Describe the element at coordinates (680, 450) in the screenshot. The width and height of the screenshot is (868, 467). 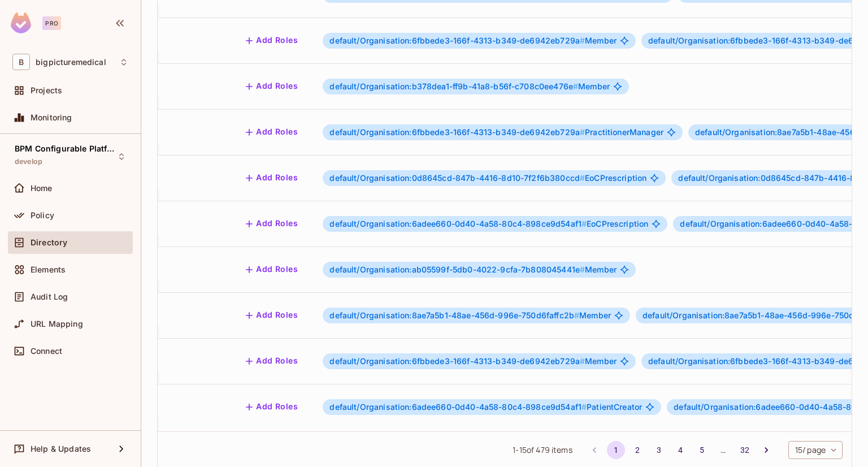
I see `nav: pagination navigation` at that location.